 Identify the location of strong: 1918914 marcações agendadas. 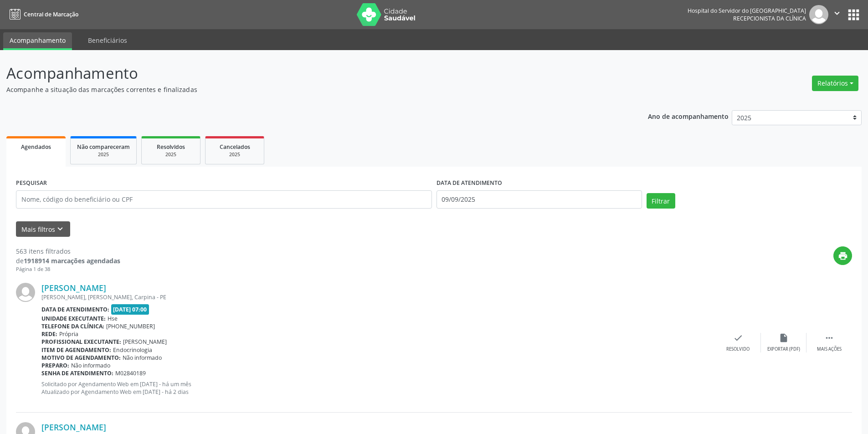
(72, 261).